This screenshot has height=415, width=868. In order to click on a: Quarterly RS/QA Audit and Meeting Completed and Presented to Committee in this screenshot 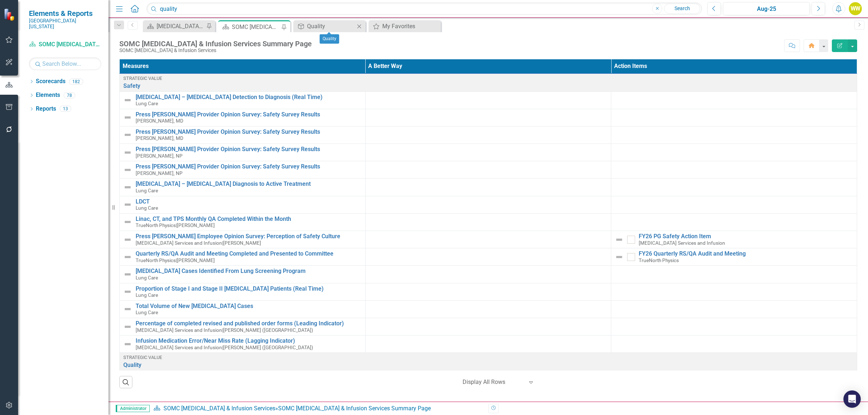, I will do `click(249, 253)`.